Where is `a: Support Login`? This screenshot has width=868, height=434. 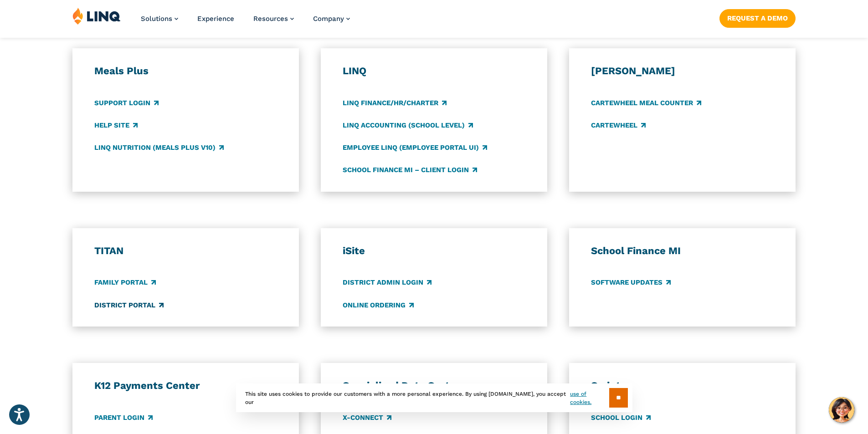 a: Support Login is located at coordinates (126, 103).